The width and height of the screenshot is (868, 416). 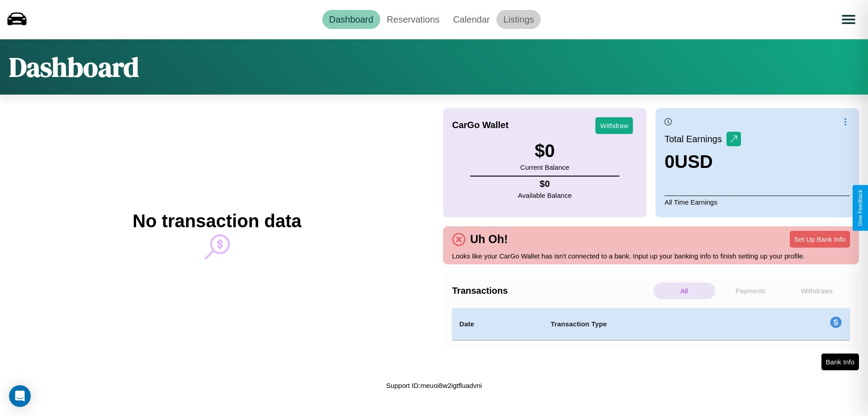 What do you see at coordinates (614, 125) in the screenshot?
I see `button: Withdraw` at bounding box center [614, 125].